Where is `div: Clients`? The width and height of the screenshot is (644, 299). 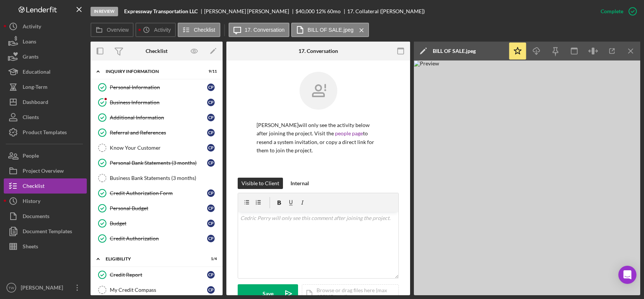 div: Clients is located at coordinates (30, 118).